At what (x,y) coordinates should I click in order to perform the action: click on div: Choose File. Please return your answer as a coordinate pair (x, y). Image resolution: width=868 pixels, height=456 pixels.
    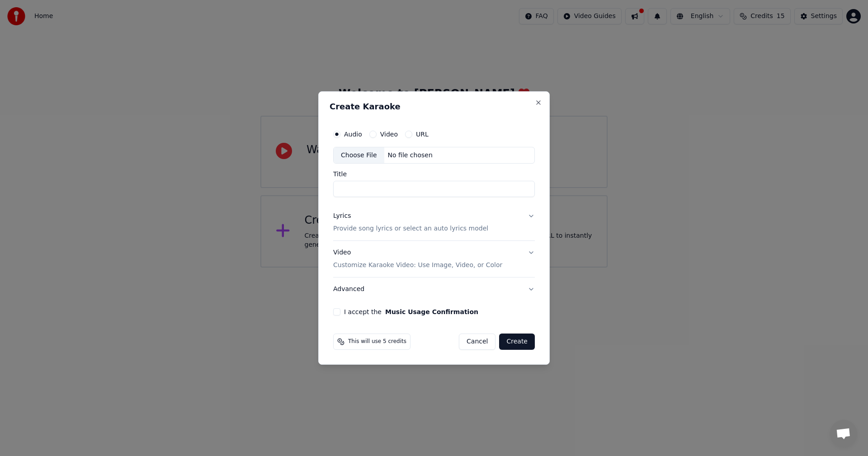
    Looking at the image, I should click on (359, 155).